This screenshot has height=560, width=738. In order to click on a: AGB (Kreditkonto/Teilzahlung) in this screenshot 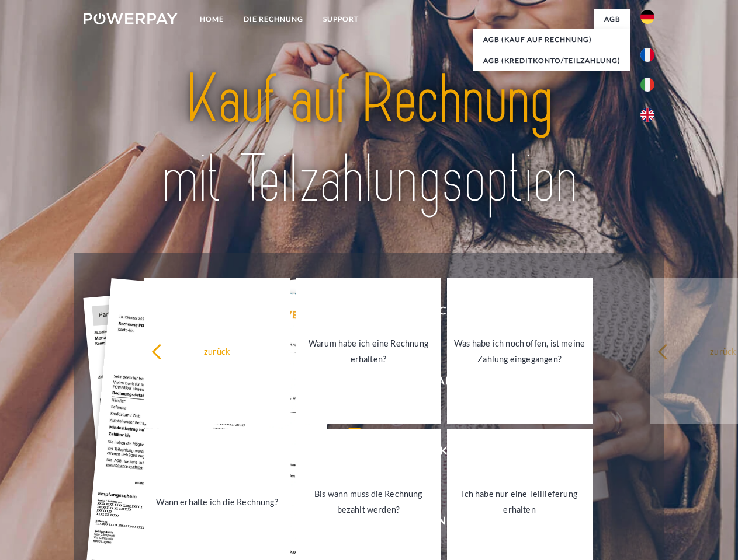, I will do `click(551, 61)`.